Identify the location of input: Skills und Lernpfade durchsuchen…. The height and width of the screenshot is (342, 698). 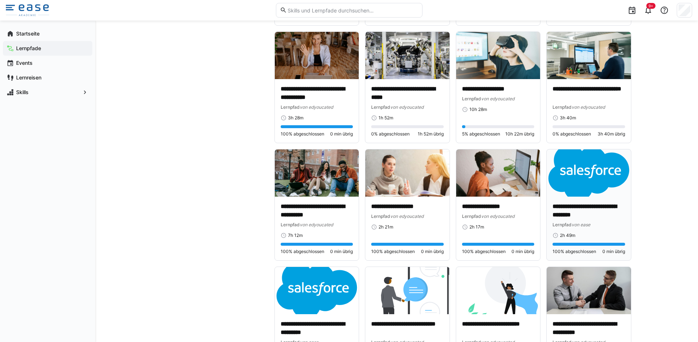
(352, 10).